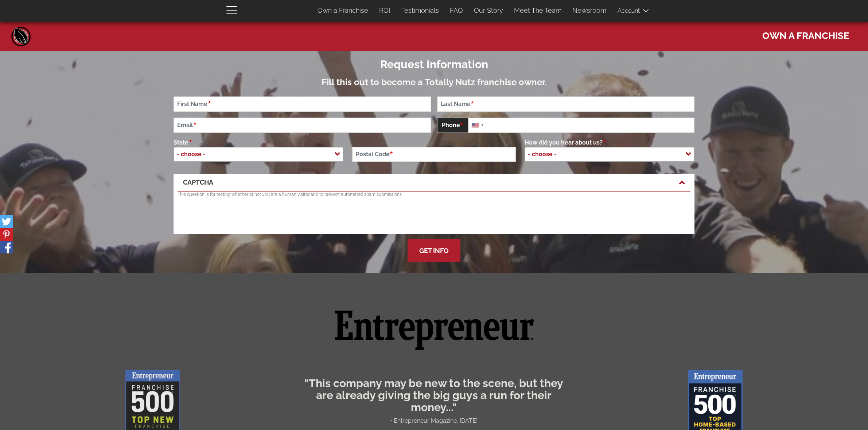 Image resolution: width=868 pixels, height=430 pixels. I want to click on a: Home, so click(21, 36).